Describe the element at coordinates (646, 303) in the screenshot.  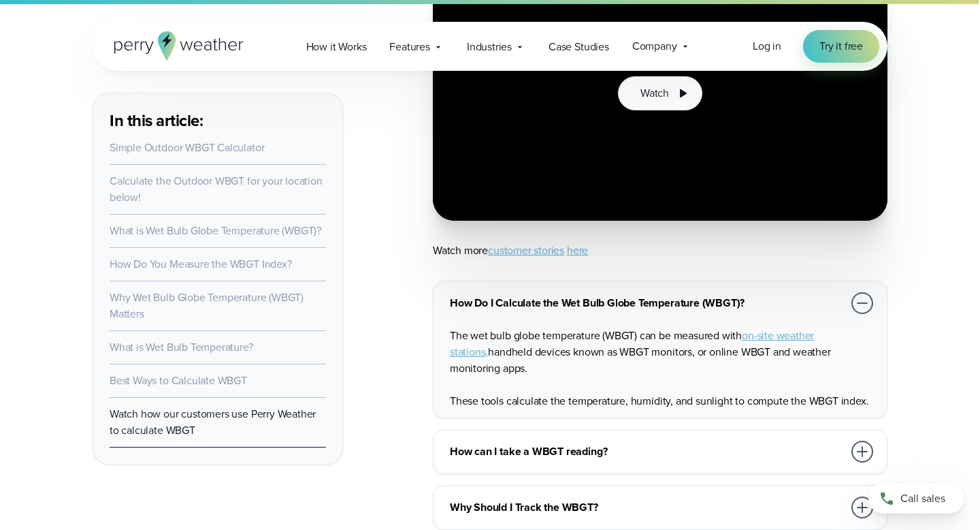
I see `h3: How Do I Calculate the Wet Bulb Globe Temperature (WBGT)?` at that location.